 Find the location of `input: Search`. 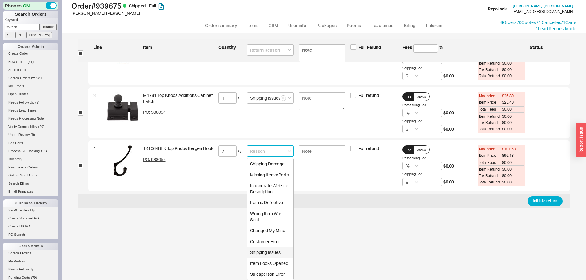

input: Search is located at coordinates (49, 27).